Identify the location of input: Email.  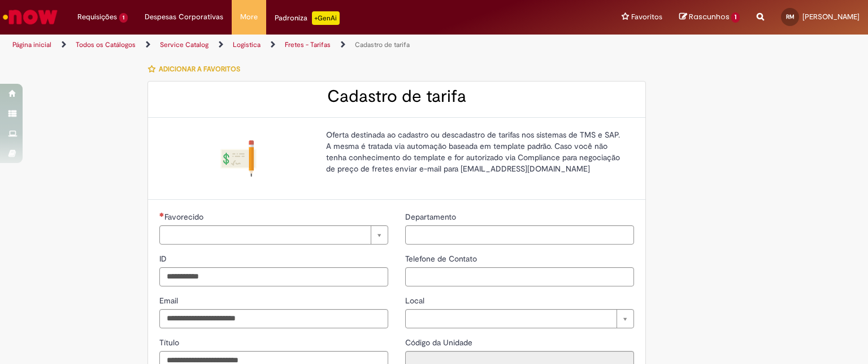
(273, 319).